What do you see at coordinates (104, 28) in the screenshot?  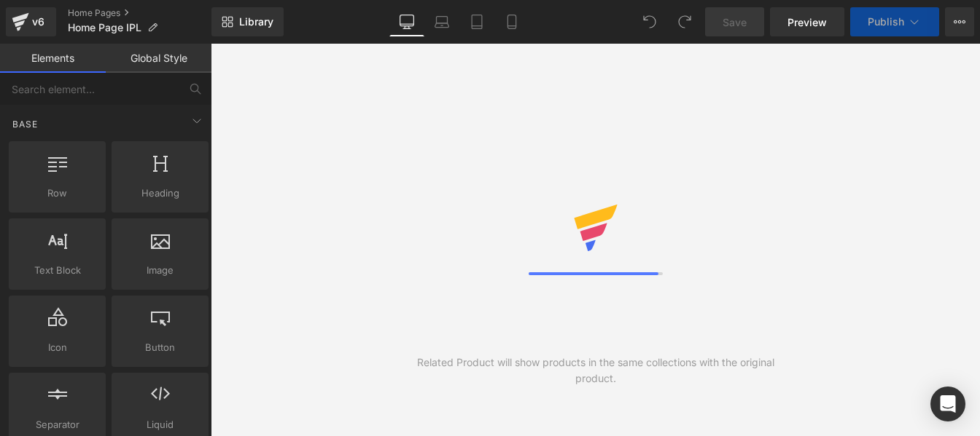 I see `span: Home Page IPL` at bounding box center [104, 28].